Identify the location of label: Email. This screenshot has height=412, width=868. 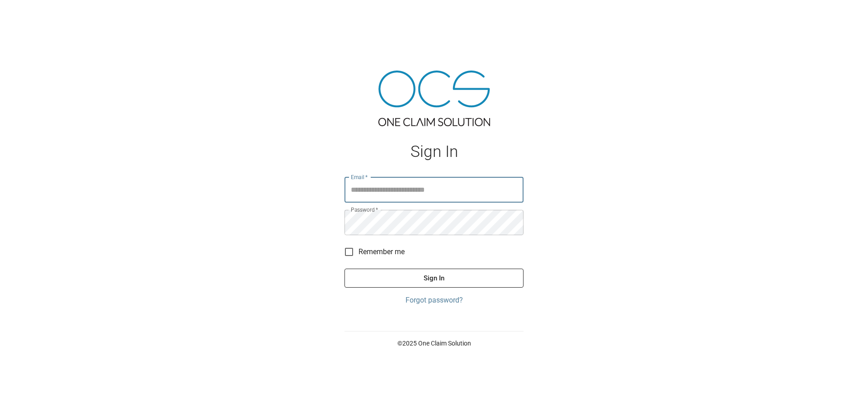
(359, 177).